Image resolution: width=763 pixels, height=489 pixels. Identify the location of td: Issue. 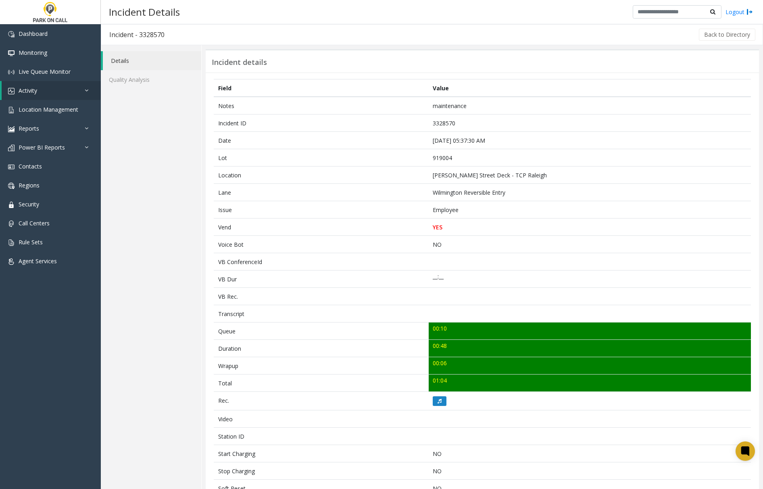
(321, 210).